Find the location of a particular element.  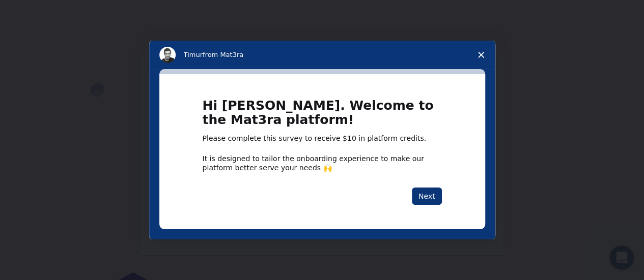

div: Please complete this survey to receive $10 in platform credits. is located at coordinates (322, 139).